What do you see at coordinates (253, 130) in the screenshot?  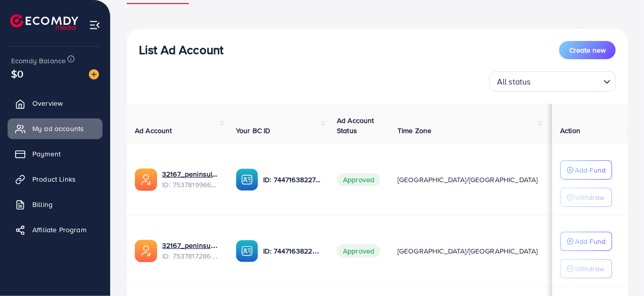 I see `span: Your BC ID` at bounding box center [253, 130].